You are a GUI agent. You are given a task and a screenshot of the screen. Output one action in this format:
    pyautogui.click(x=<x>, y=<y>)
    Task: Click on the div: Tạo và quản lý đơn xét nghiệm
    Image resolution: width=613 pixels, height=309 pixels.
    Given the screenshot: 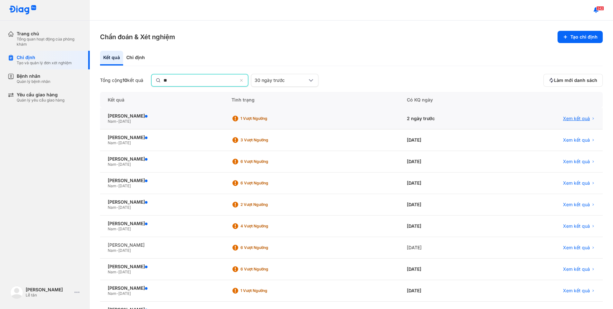 What is the action you would take?
    pyautogui.click(x=44, y=63)
    